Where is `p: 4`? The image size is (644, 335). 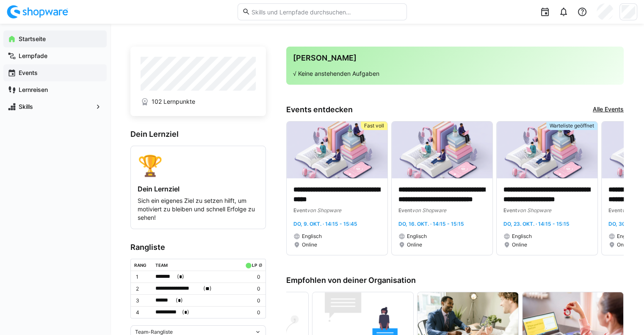
p: 4 is located at coordinates (142, 312).